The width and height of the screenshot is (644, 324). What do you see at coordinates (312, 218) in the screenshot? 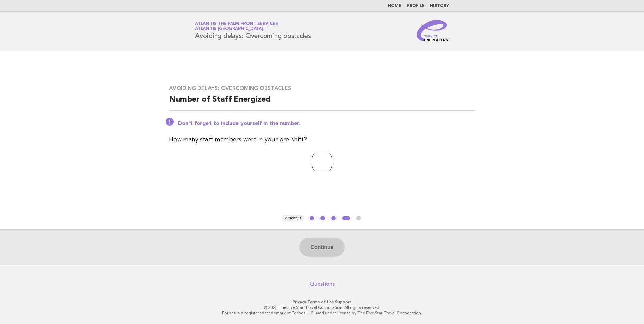
I see `button: 1` at bounding box center [312, 218].